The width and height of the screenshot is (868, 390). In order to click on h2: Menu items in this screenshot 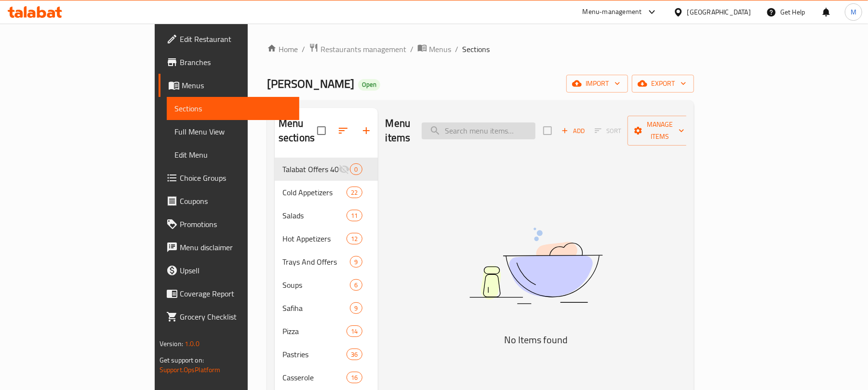, I will do `click(398, 131)`.